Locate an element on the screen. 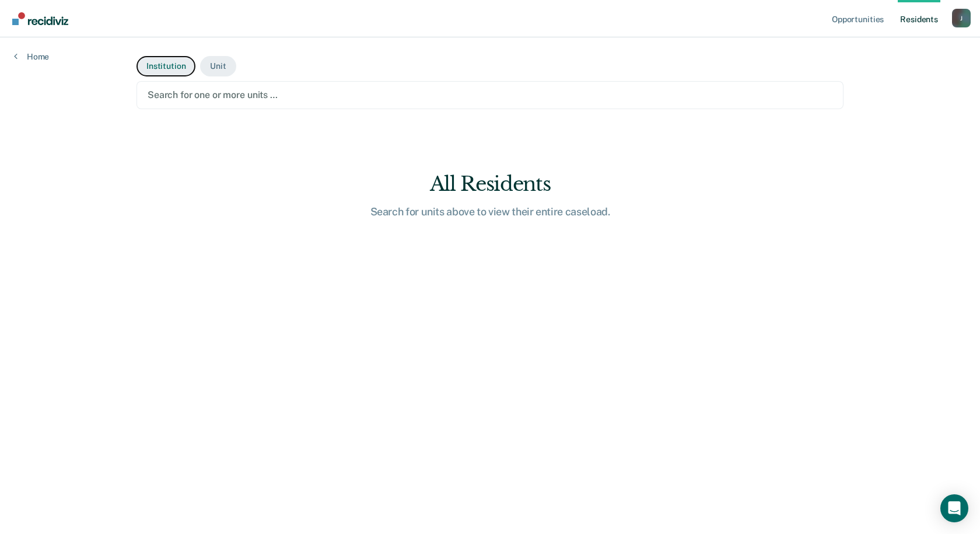 Image resolution: width=980 pixels, height=534 pixels. div: All Residents is located at coordinates (490, 184).